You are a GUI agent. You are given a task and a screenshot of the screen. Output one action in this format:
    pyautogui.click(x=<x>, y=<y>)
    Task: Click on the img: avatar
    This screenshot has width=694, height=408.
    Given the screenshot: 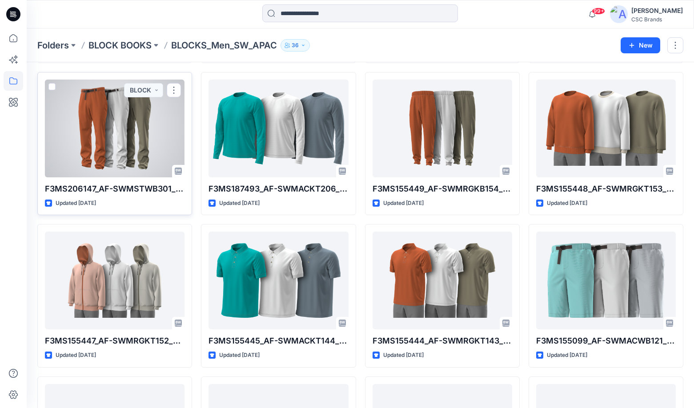 What is the action you would take?
    pyautogui.click(x=619, y=14)
    